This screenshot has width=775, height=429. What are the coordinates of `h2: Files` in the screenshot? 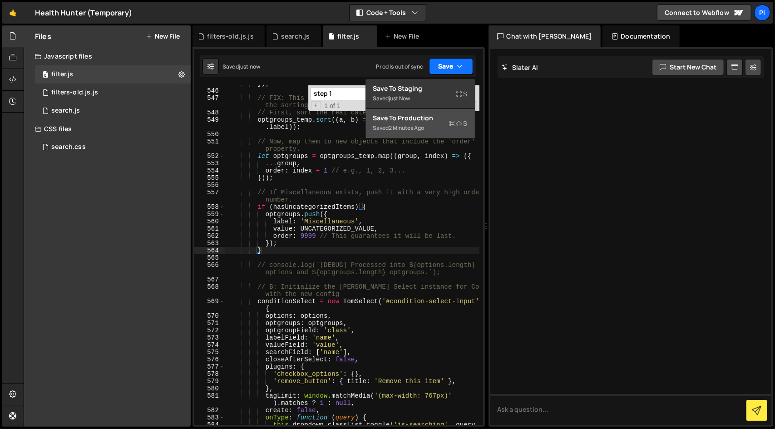 It's located at (43, 36).